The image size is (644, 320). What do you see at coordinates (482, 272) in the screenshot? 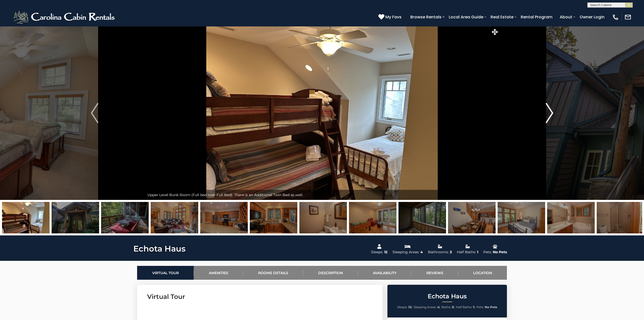
I see `a: Location` at bounding box center [482, 272].